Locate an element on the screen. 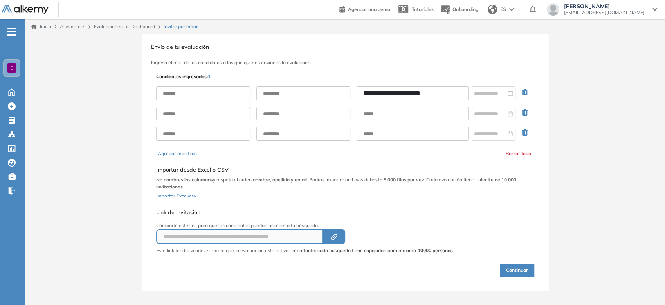  a: Agendar una demo is located at coordinates (365, 9).